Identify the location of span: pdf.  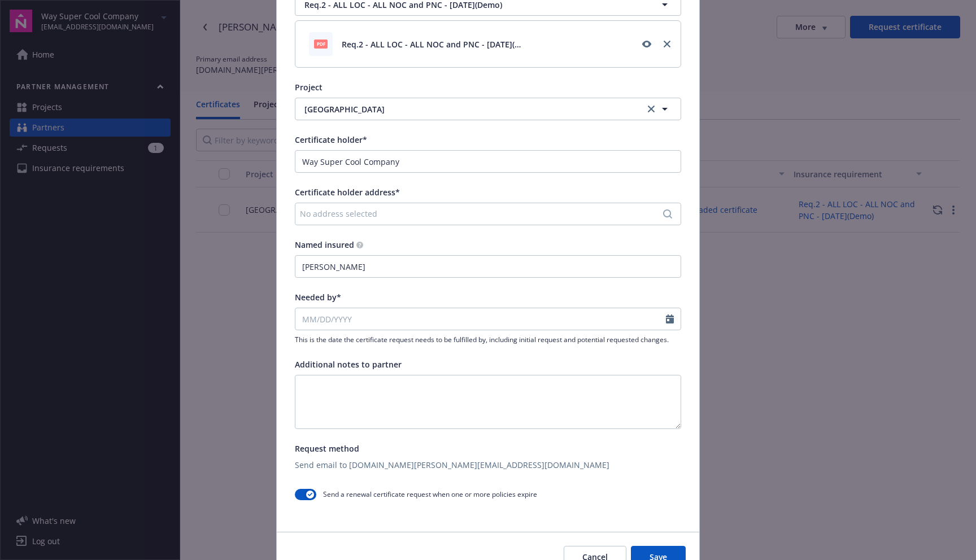
(321, 44).